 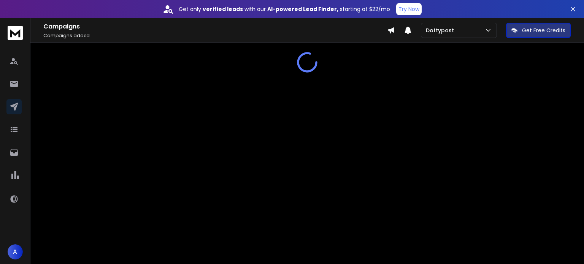 What do you see at coordinates (285, 9) in the screenshot?
I see `p: Get only with our starting at $22/mo` at bounding box center [285, 9].